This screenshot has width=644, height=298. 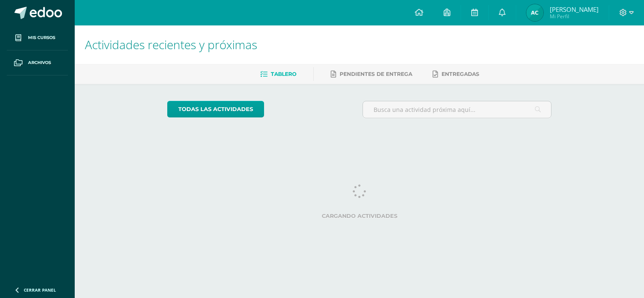 What do you see at coordinates (574, 16) in the screenshot?
I see `span: Mi Perfil` at bounding box center [574, 16].